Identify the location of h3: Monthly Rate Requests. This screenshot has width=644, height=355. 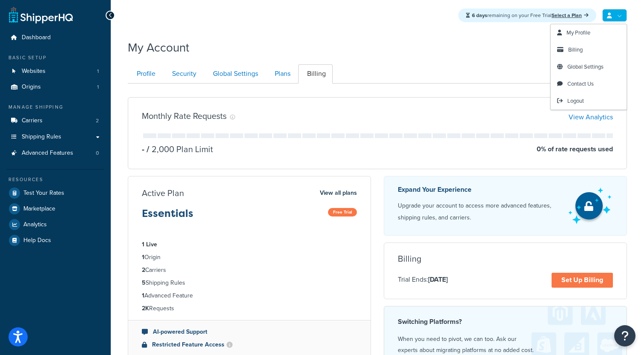
(184, 116).